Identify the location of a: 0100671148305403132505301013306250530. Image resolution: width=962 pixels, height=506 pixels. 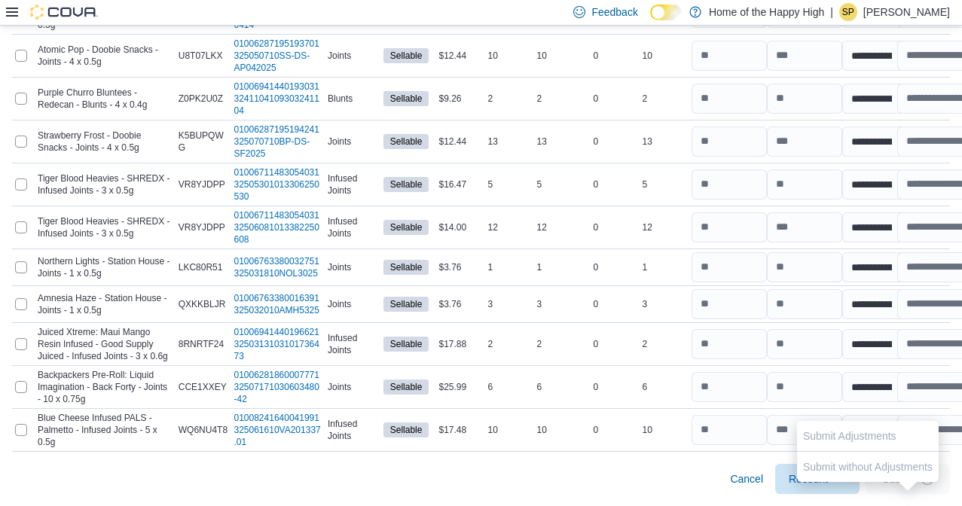
(278, 185).